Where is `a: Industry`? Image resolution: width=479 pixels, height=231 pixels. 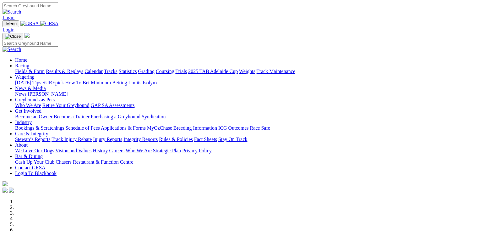 a: Industry is located at coordinates (23, 122).